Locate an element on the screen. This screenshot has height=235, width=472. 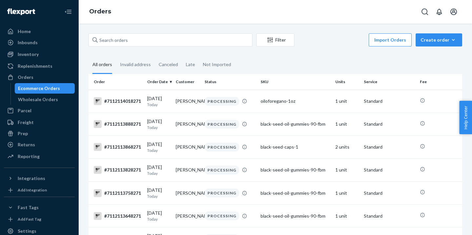
button: Close Navigation is located at coordinates (68, 12).